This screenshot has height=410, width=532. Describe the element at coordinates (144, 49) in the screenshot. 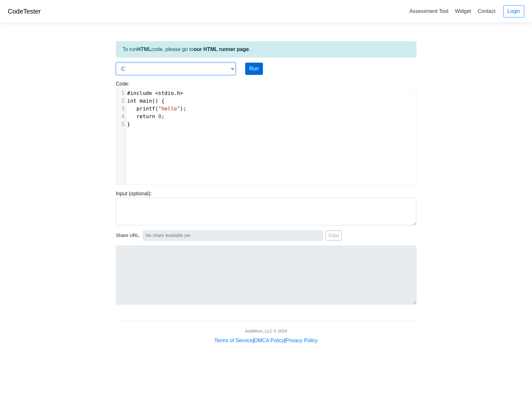

I see `strong: HTML` at that location.